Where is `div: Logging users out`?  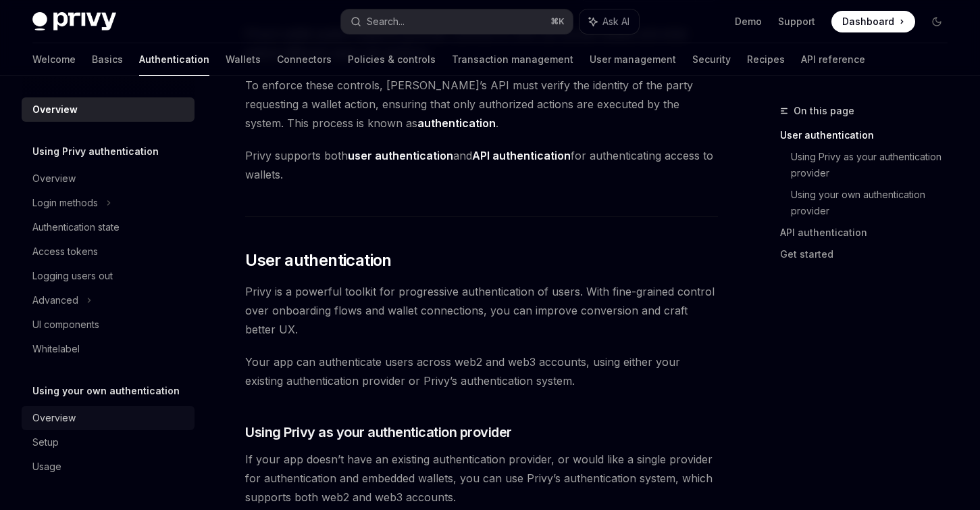
div: Logging users out is located at coordinates (72, 276).